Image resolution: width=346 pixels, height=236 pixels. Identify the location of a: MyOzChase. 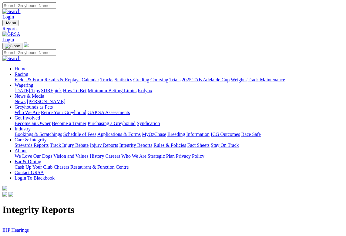
(154, 134).